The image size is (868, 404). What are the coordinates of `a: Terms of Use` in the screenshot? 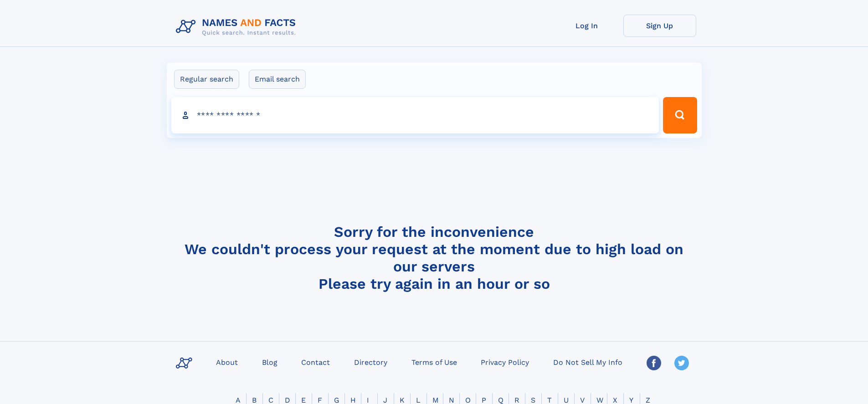 It's located at (434, 362).